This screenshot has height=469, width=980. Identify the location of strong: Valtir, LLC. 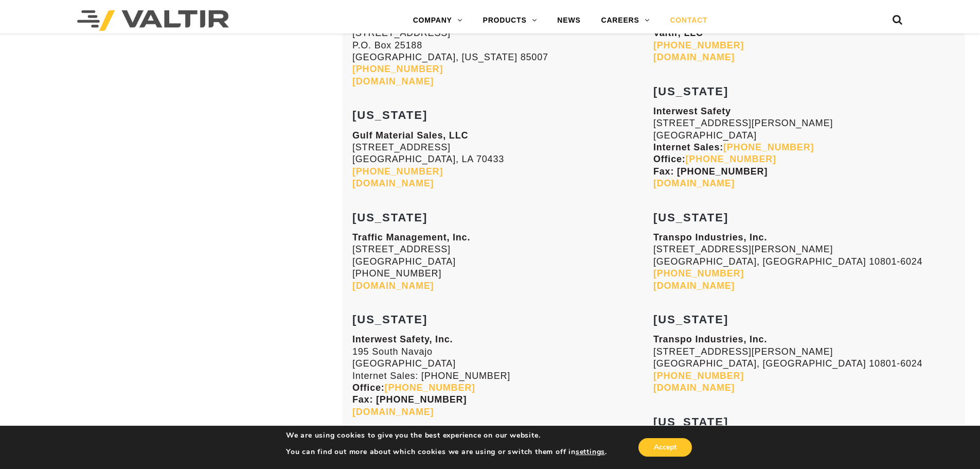
(678, 33).